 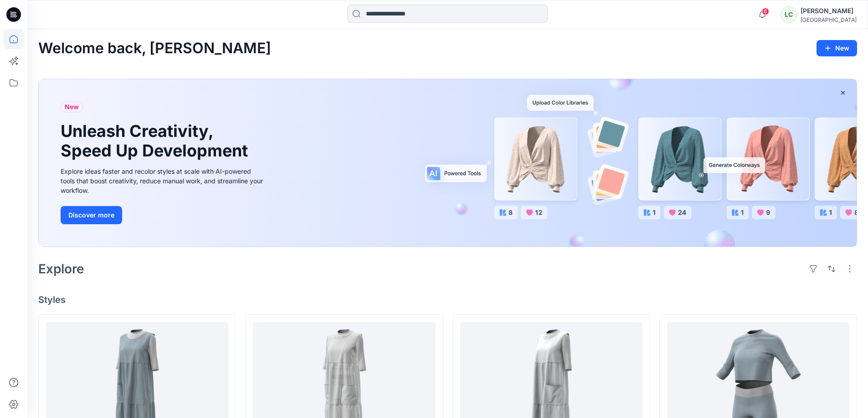 I want to click on button: New, so click(x=836, y=48).